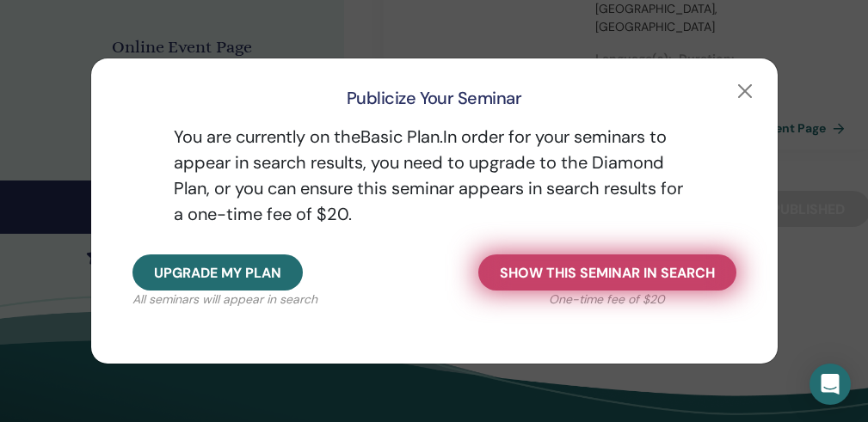 The image size is (868, 422). Describe the element at coordinates (434, 98) in the screenshot. I see `h3: Publicize Your Seminar` at that location.